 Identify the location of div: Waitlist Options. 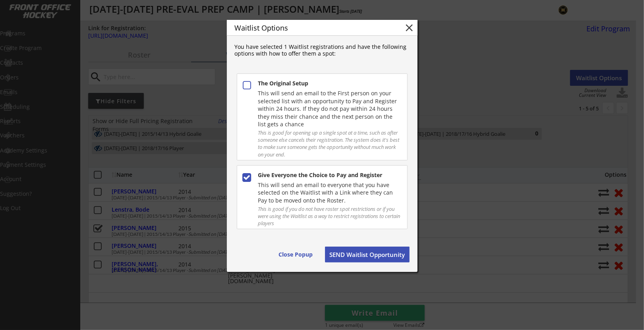
(313, 28).